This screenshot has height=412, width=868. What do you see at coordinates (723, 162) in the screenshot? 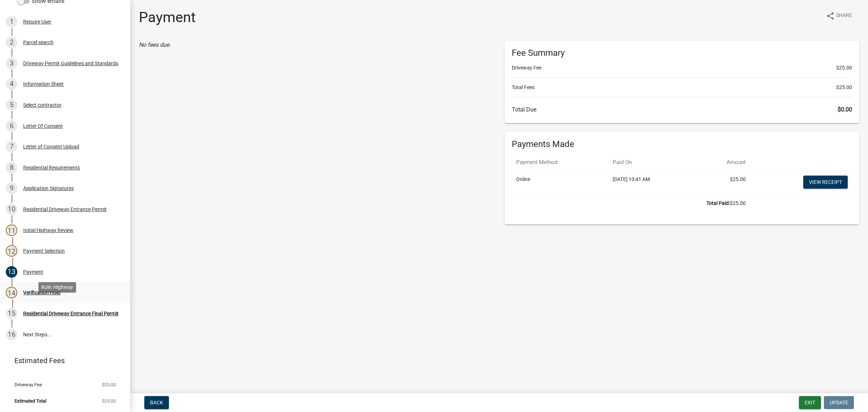
I see `th: Amount` at bounding box center [723, 162].